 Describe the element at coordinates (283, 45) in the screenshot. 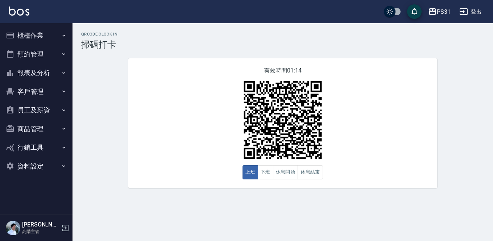

I see `h3: 掃碼打卡` at that location.